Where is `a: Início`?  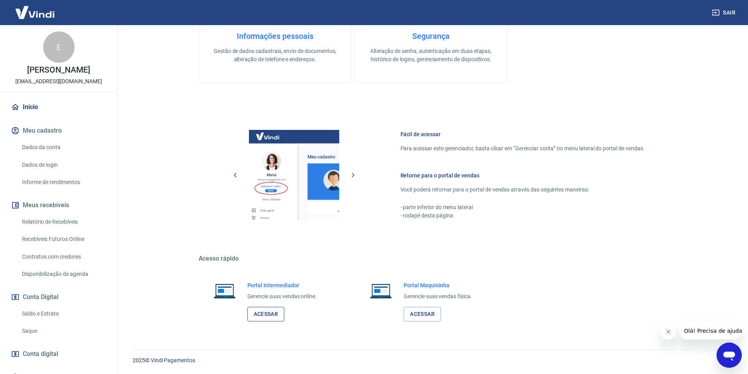 a: Início is located at coordinates (58, 107).